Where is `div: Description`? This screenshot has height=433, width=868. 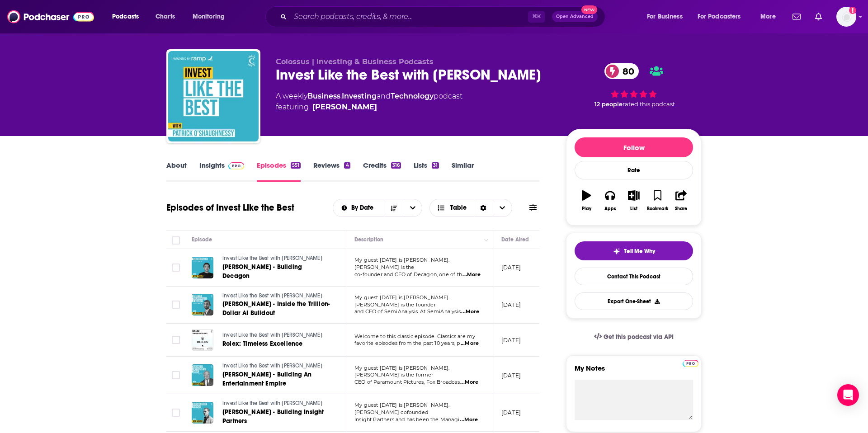
div: Description is located at coordinates (369, 240).